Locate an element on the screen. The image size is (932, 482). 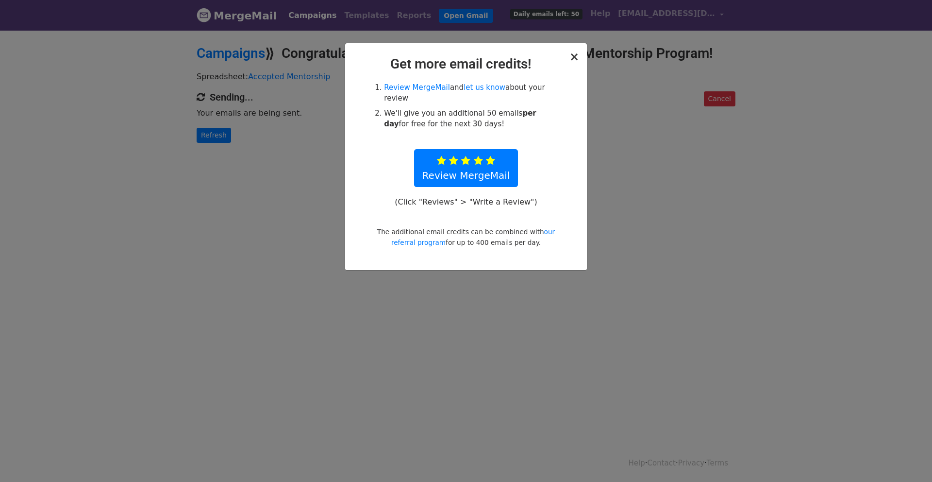
small: The additional email credits can be combined with for up to 400 emails per day. is located at coordinates (466, 237).